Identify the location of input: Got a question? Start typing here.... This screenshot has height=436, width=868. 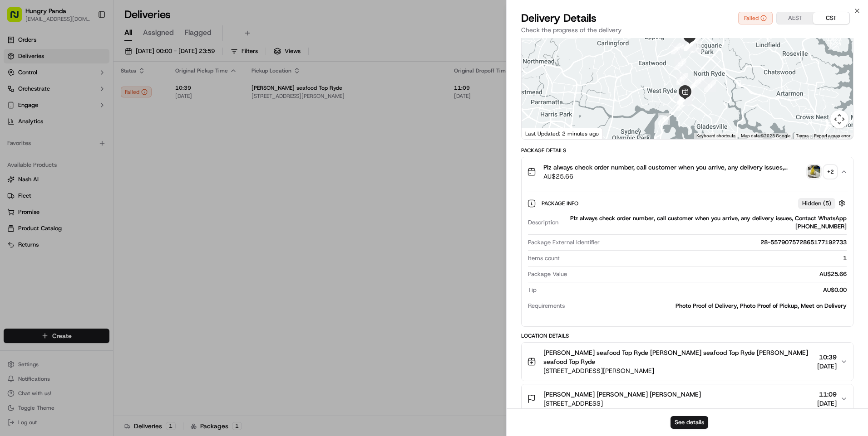
(94, 63).